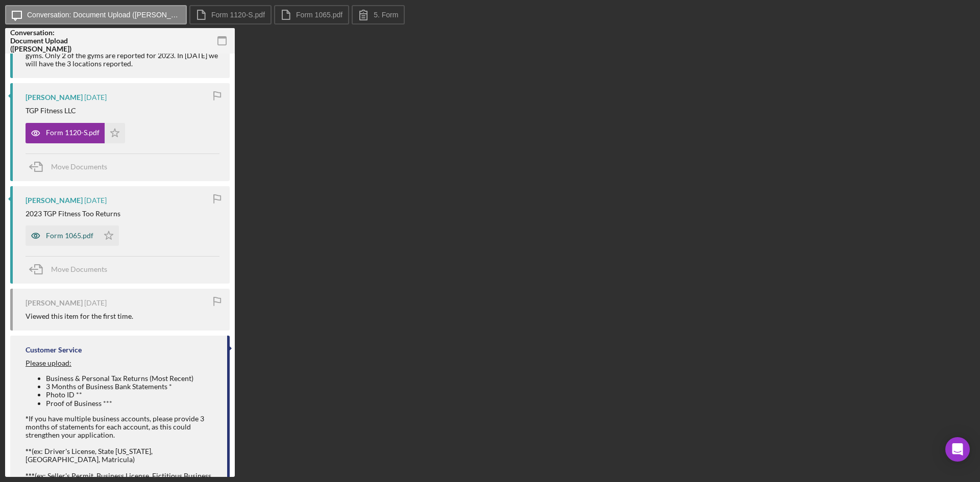 Image resolution: width=980 pixels, height=482 pixels. What do you see at coordinates (95, 303) in the screenshot?
I see `time: 2025-07-28 18:01` at bounding box center [95, 303].